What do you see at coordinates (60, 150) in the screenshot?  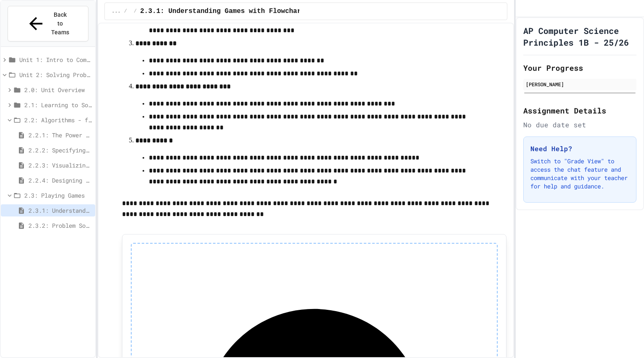 I see `span: 2.2.2: Specifying Ideas with Pseudocode` at bounding box center [60, 150].